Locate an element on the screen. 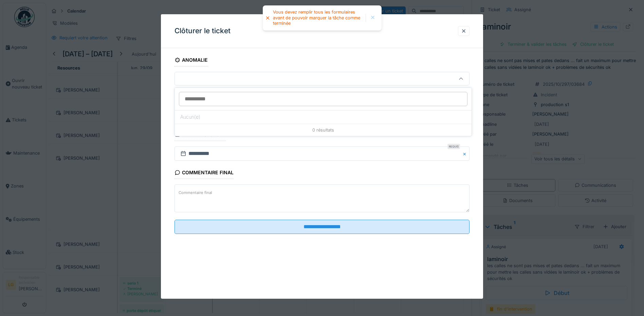 The image size is (644, 316). label: Commentaire final is located at coordinates (196, 193).